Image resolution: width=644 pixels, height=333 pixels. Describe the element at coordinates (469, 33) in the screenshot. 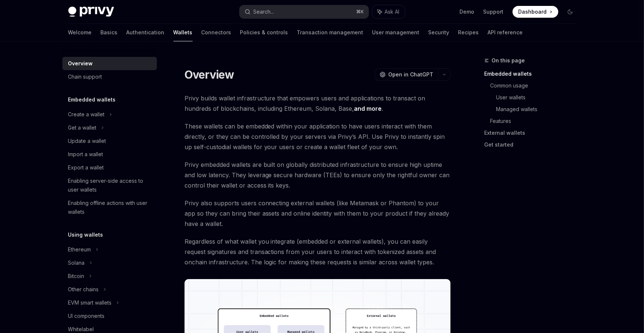

I see `a: Recipes` at that location.